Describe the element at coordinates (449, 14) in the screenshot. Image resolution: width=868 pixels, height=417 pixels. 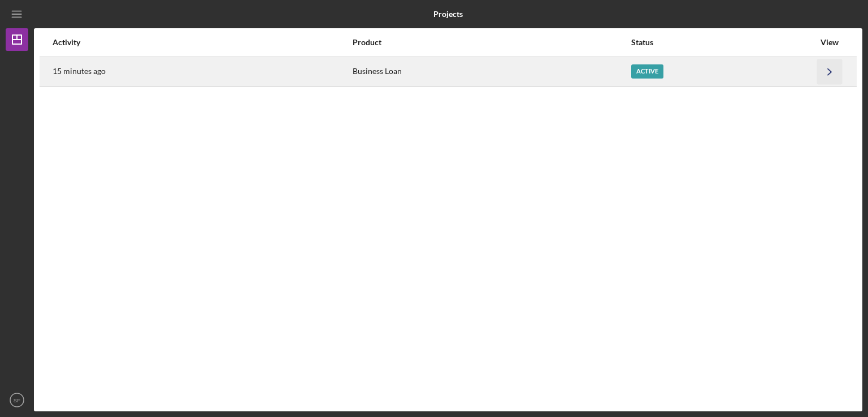
I see `b: Projects` at that location.